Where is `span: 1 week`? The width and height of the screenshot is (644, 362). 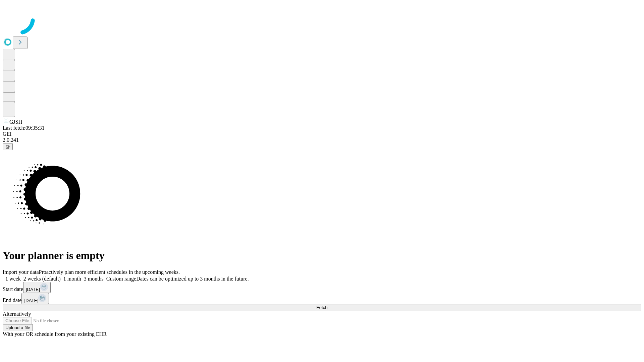 span: 1 week is located at coordinates (13, 279).